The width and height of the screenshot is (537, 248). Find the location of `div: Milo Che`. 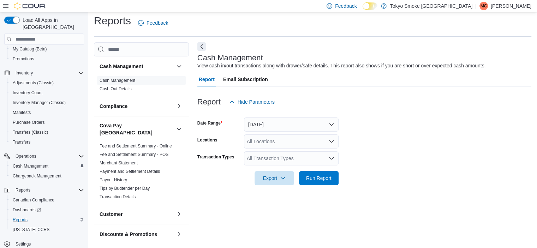

div: Milo Che is located at coordinates (483, 6).